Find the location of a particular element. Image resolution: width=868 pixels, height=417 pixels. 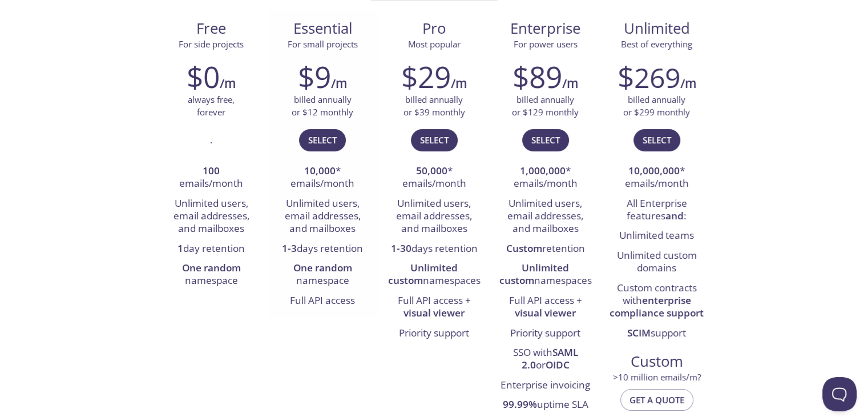

li: day retention is located at coordinates (211, 249).